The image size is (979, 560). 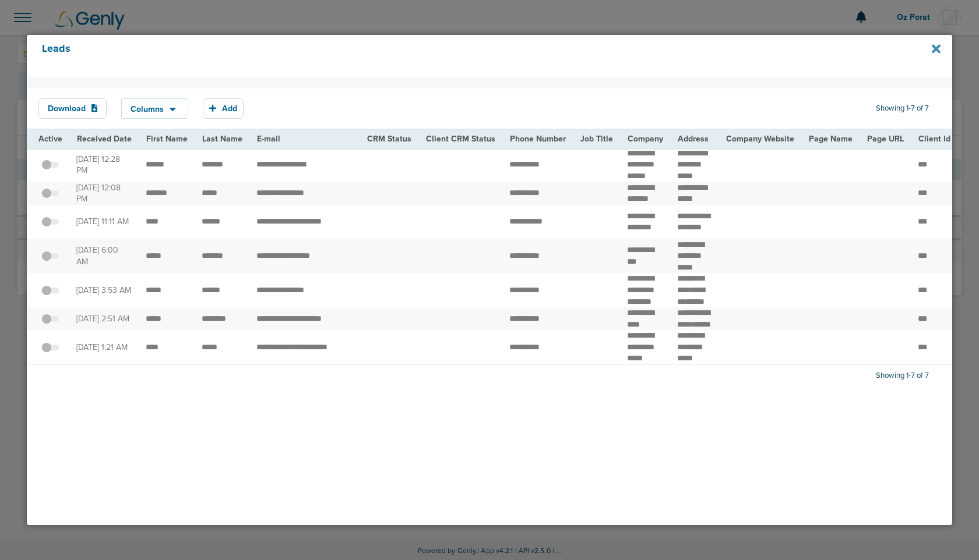 What do you see at coordinates (147, 110) in the screenshot?
I see `span: Columns` at bounding box center [147, 110].